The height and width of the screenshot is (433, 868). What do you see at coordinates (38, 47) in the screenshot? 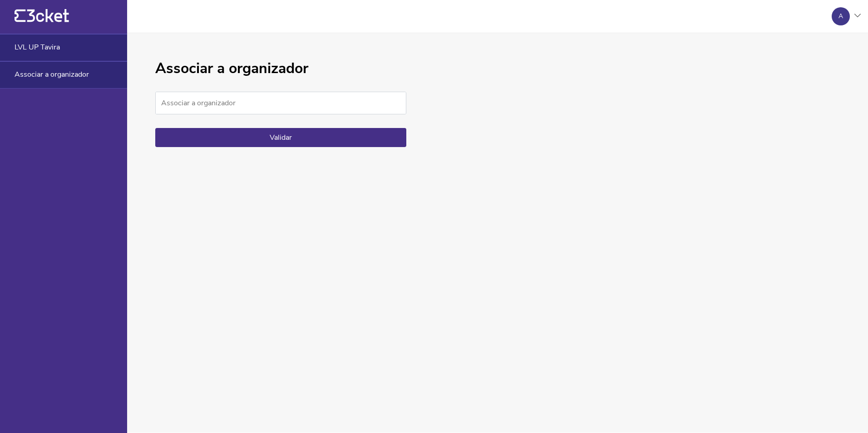
I see `span: LVL UP Tavira` at bounding box center [38, 47].